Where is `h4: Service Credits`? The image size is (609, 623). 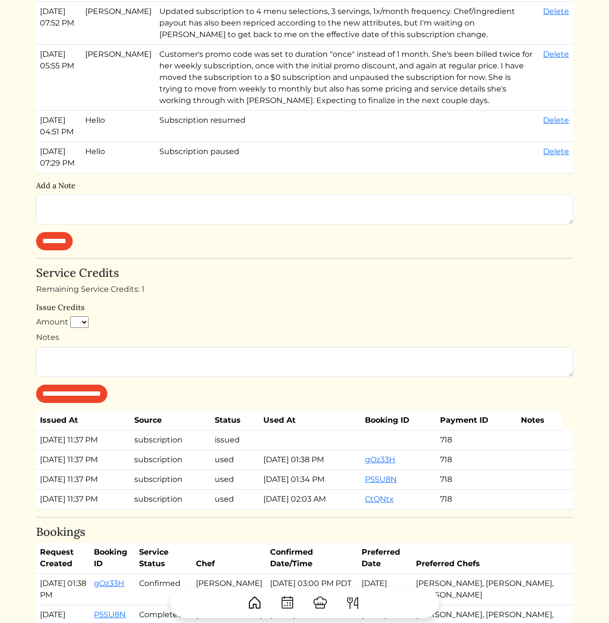
h4: Service Credits is located at coordinates (305, 273).